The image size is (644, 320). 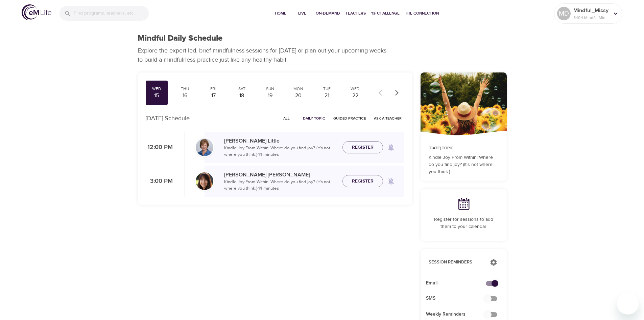 What do you see at coordinates (356, 95) in the screenshot?
I see `div: 22` at bounding box center [356, 95].